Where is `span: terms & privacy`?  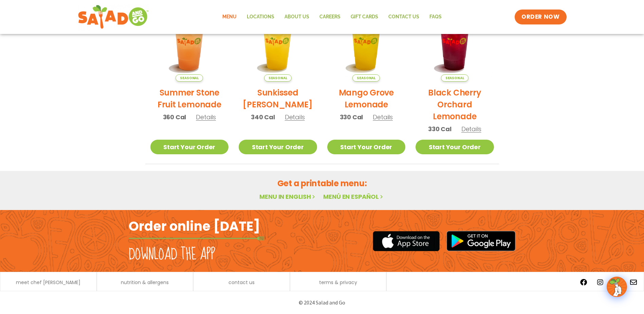 span: terms & privacy is located at coordinates (338, 283).